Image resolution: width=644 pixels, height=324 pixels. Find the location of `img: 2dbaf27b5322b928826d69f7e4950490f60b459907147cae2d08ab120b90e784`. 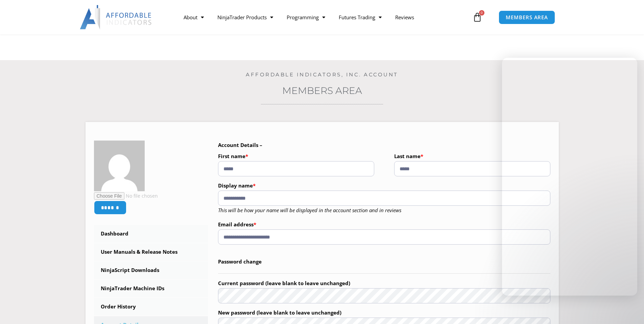

img: 2dbaf27b5322b928826d69f7e4950490f60b459907147cae2d08ab120b90e784 is located at coordinates (119, 166).